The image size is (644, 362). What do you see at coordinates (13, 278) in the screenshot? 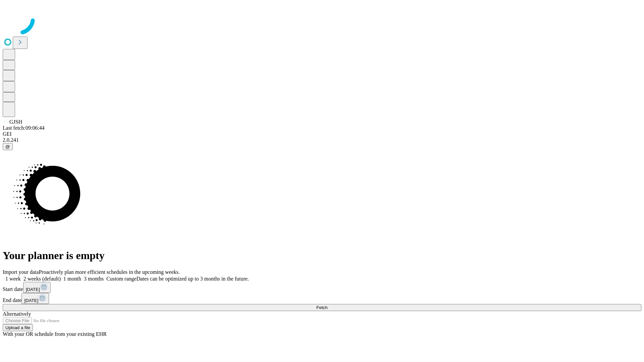
I see `span: 1 week` at bounding box center [13, 278].